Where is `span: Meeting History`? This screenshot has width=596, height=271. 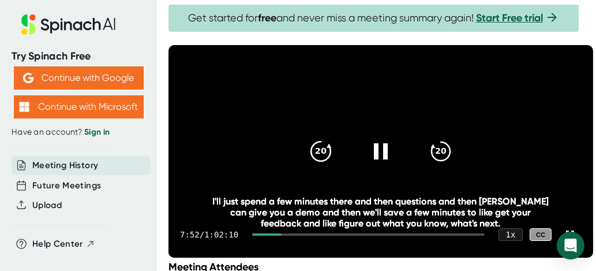 span: Meeting History is located at coordinates (65, 165).